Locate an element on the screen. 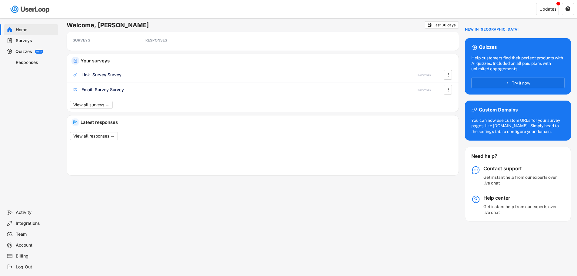 The height and width of the screenshot is (276, 577). span: Try it now is located at coordinates (521, 83).